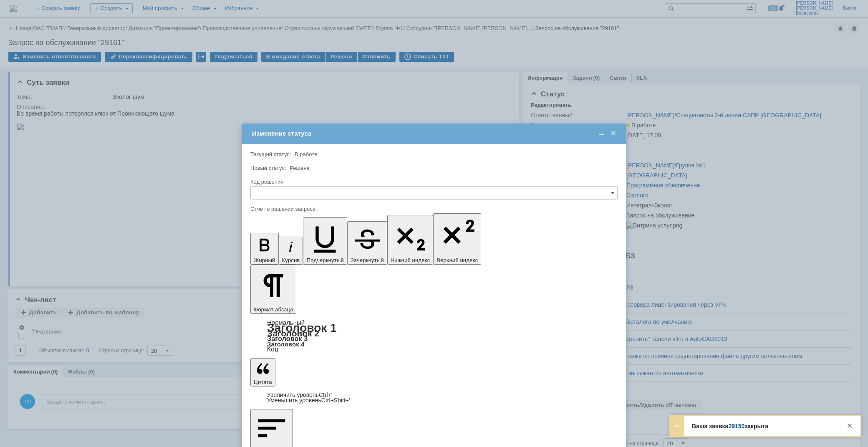 Image resolution: width=868 pixels, height=447 pixels. Describe the element at coordinates (270, 154) in the screenshot. I see `label: Текущий статус:` at that location.